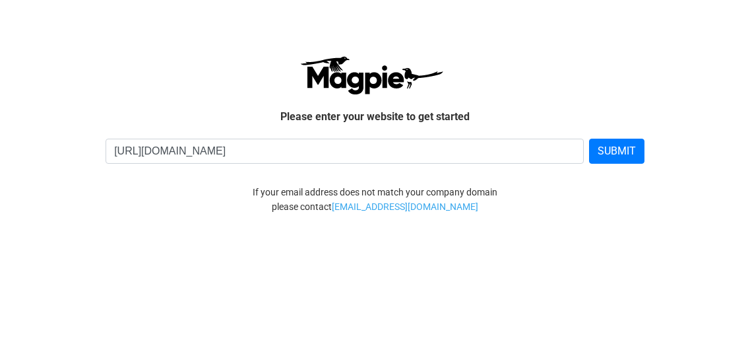  What do you see at coordinates (375, 192) in the screenshot?
I see `div: If your email address does not match your company domain` at bounding box center [375, 192].